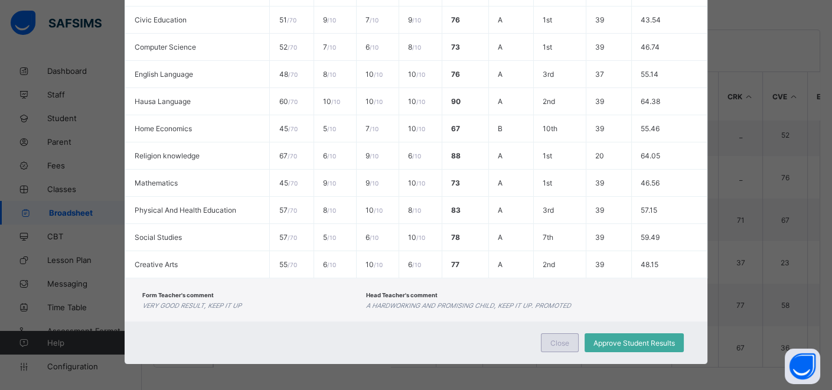  Describe the element at coordinates (372, 19) in the screenshot. I see `span: 7` at that location.